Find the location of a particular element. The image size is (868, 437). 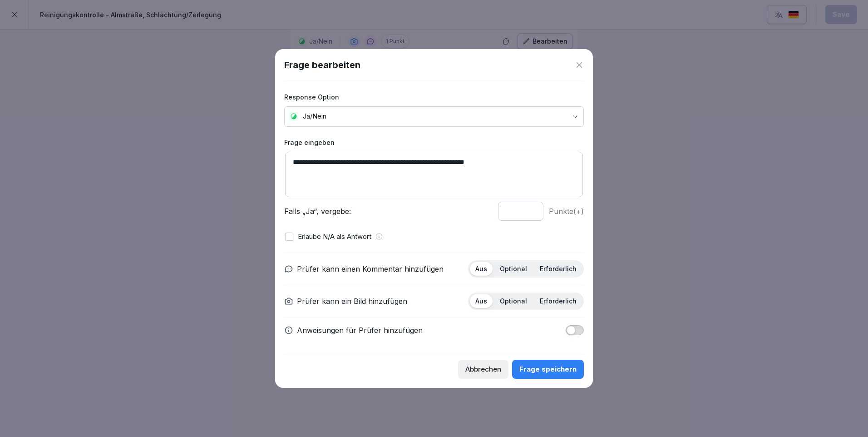

p: Prüfer kann ein Bild hinzufügen is located at coordinates (352, 301).